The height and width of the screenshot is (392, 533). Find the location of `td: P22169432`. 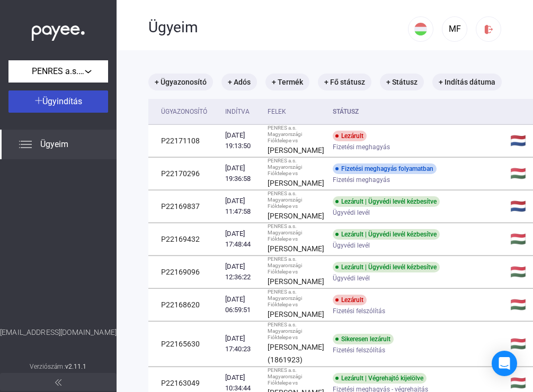

td: P22169432 is located at coordinates (184, 239).